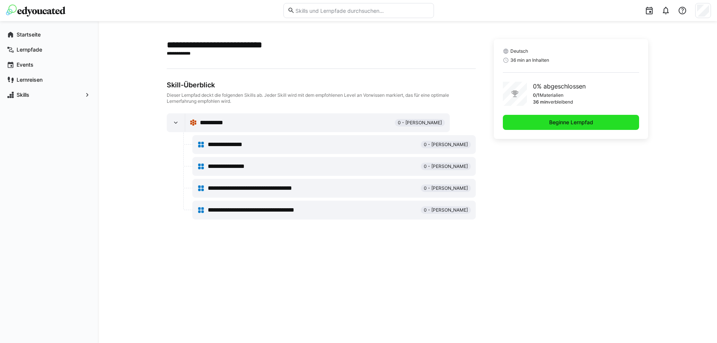 The width and height of the screenshot is (717, 343). Describe the element at coordinates (321, 98) in the screenshot. I see `div: Dieser Lernpfad deckt die folgenden Skills ab. Jeder Skill wird mit dem empfohlenen Level an Vorw...` at that location.